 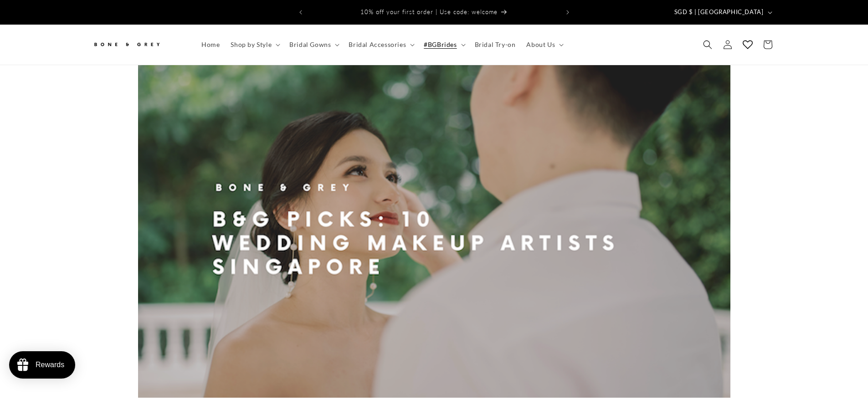 I want to click on span: Bridal Try-on, so click(x=495, y=44).